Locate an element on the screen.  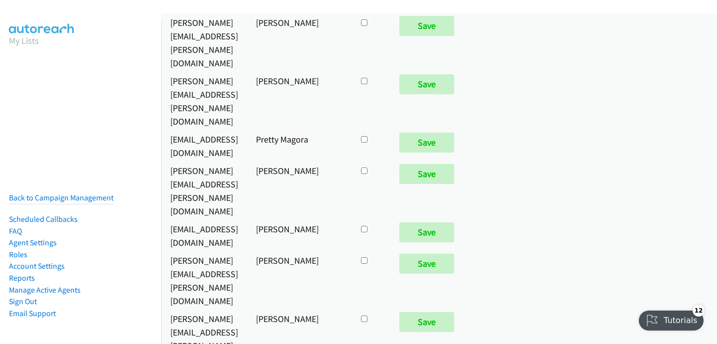
button: Checklist, Tutorials, 12 incomplete tasks is located at coordinates (38, 20).